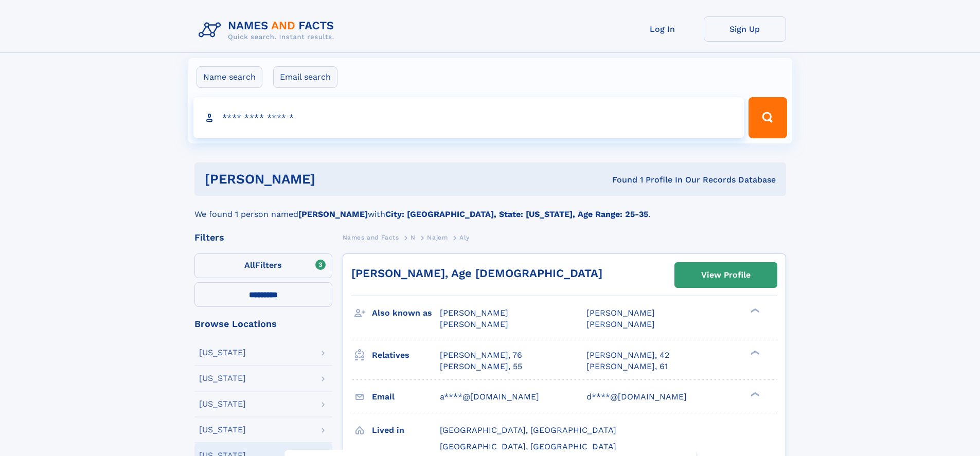 The width and height of the screenshot is (980, 456). I want to click on h3: Lived in, so click(406, 430).